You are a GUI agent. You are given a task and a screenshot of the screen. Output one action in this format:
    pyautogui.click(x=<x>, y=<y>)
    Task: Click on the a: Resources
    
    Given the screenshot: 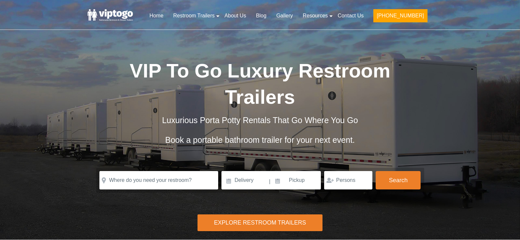 What is the action you would take?
    pyautogui.click(x=315, y=16)
    